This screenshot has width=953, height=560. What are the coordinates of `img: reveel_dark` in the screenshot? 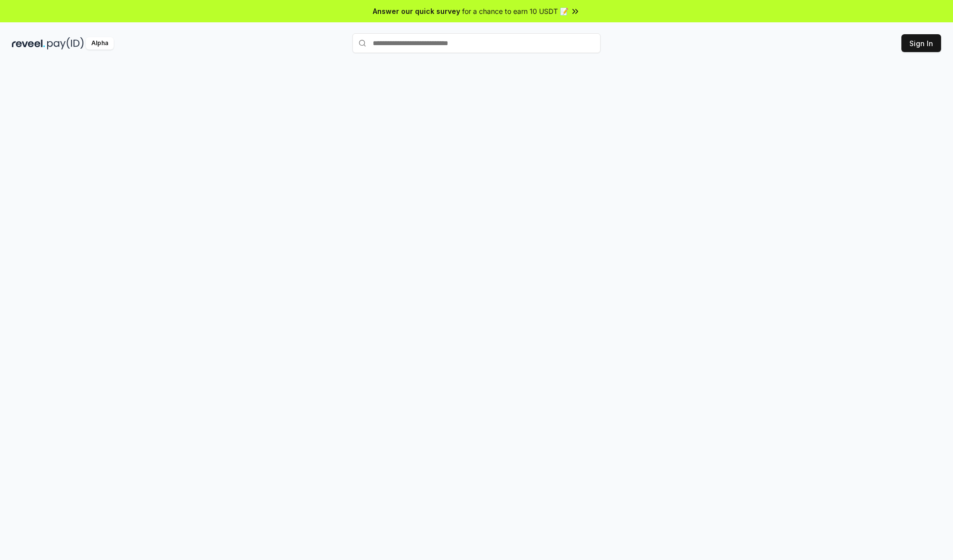 It's located at (29, 43).